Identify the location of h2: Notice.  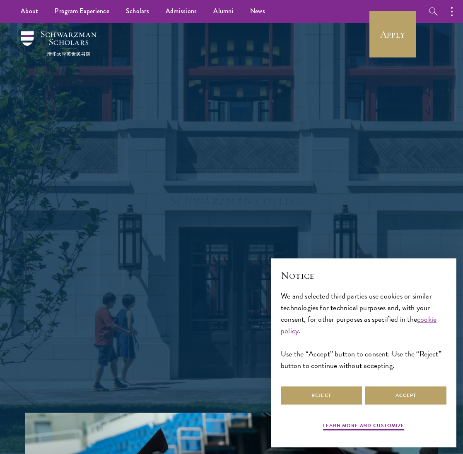
(363, 276).